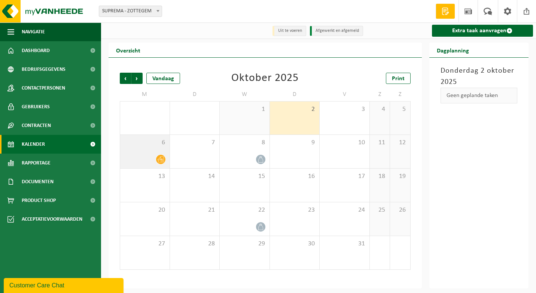 This screenshot has width=536, height=293. Describe the element at coordinates (345, 210) in the screenshot. I see `span: 24` at that location.